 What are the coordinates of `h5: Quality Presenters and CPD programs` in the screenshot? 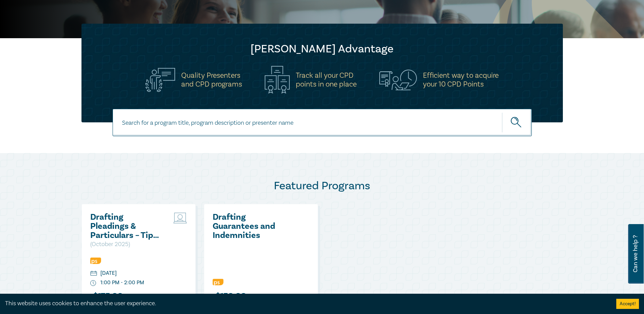 It's located at (212, 80).